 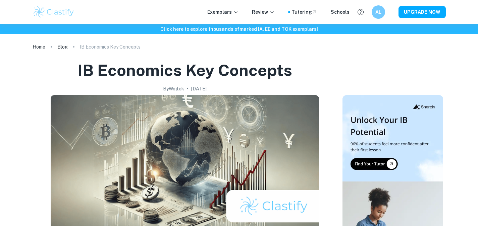 What do you see at coordinates (304, 12) in the screenshot?
I see `div: Tutoring` at bounding box center [304, 12].